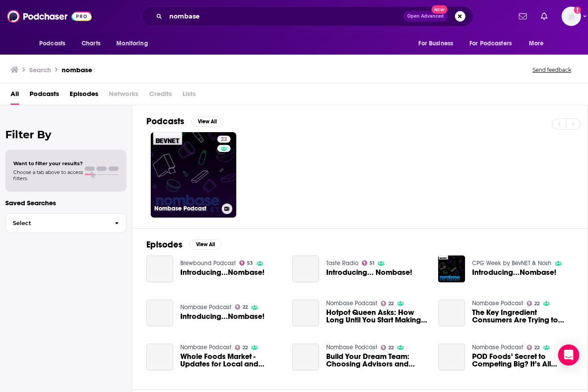 The image size is (588, 392). I want to click on div: Open Intercom Messenger, so click(569, 355).